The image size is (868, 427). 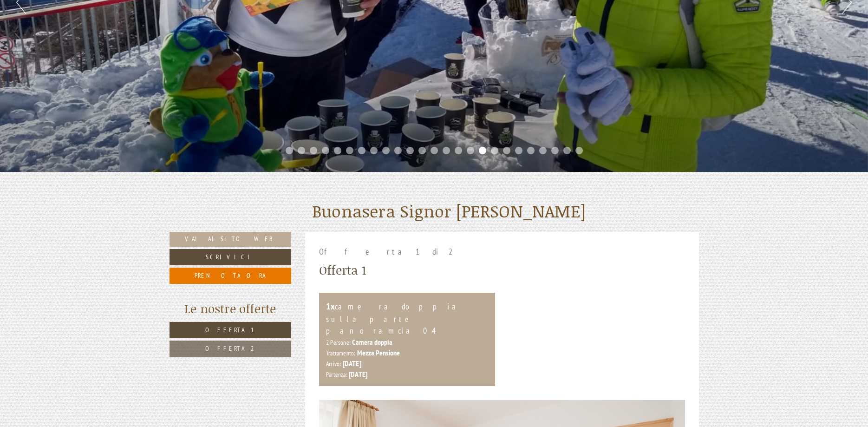 I want to click on span: Offerta 1, so click(x=230, y=330).